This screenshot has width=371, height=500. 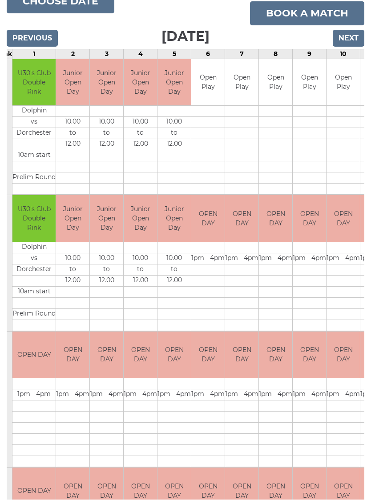 I want to click on input: Previous, so click(x=32, y=39).